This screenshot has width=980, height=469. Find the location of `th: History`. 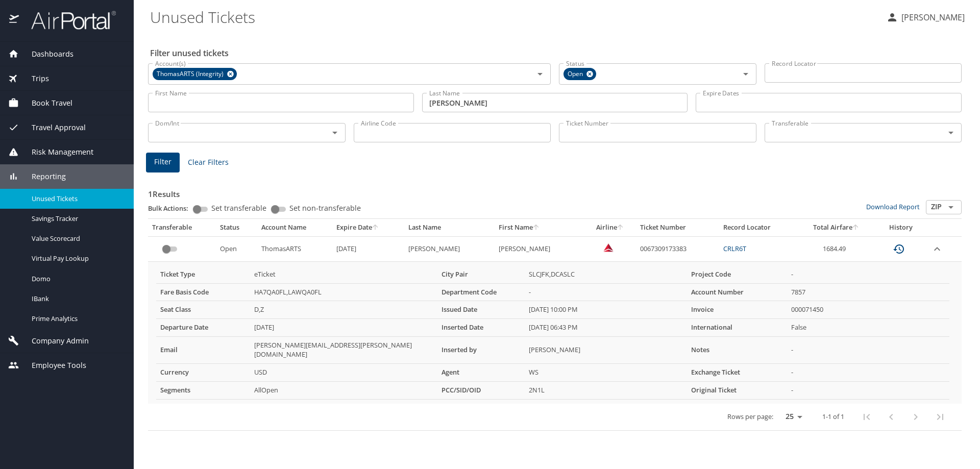

th: History is located at coordinates (901, 227).